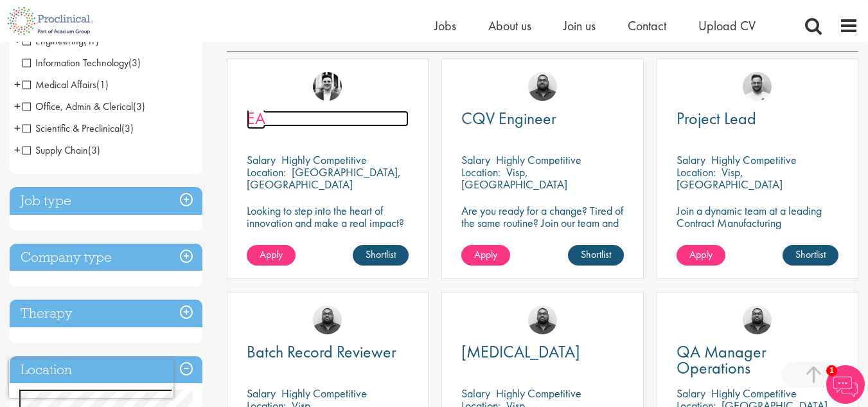 Image resolution: width=868 pixels, height=407 pixels. Describe the element at coordinates (327, 86) in the screenshot. I see `img: Edward Little` at that location.